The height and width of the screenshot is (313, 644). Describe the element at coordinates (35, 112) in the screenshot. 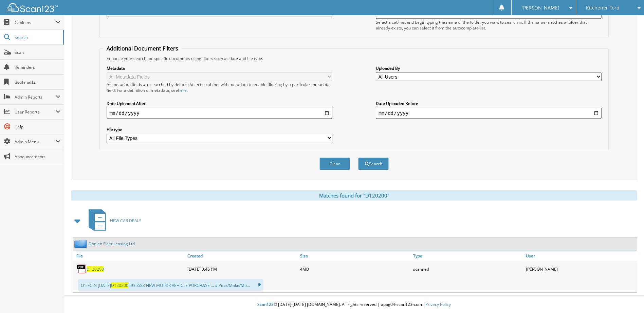

I see `span: User Reports` at that location.